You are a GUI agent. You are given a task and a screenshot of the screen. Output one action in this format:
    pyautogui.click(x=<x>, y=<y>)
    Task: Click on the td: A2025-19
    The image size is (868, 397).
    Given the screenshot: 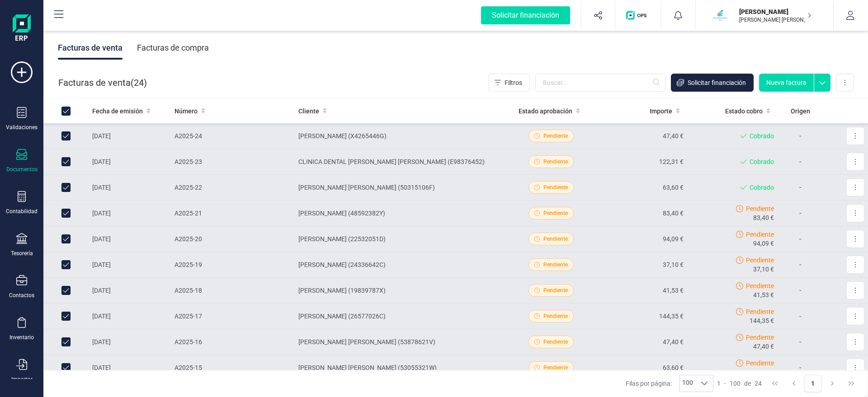 What is the action you would take?
    pyautogui.click(x=232, y=265)
    